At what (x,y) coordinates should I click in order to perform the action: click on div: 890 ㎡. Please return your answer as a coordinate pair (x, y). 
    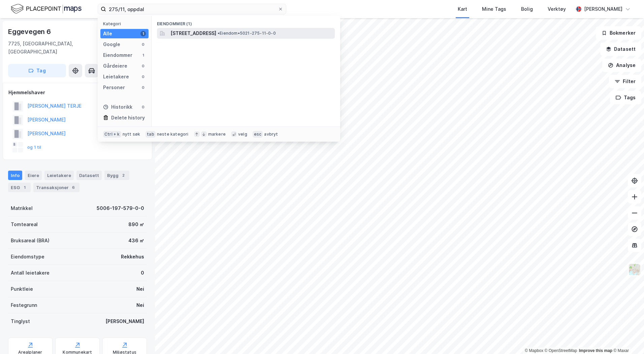
    Looking at the image, I should click on (137, 225).